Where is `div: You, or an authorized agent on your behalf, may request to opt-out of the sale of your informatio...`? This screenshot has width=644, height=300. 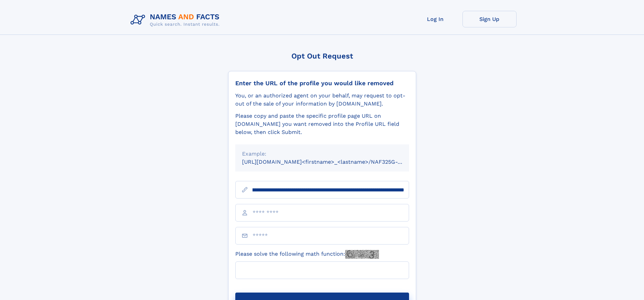 div: You, or an authorized agent on your behalf, may request to opt-out of the sale of your informatio... is located at coordinates (322, 100).